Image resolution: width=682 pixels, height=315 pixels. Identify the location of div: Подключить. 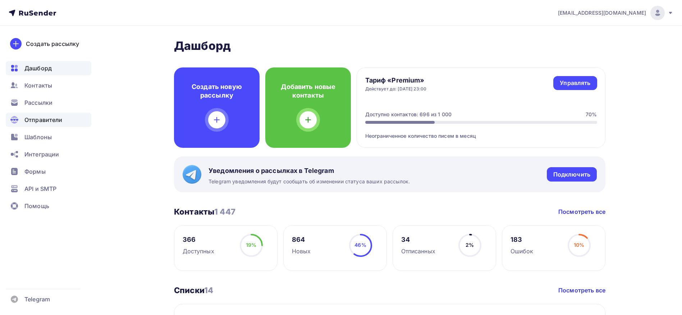
(571, 175).